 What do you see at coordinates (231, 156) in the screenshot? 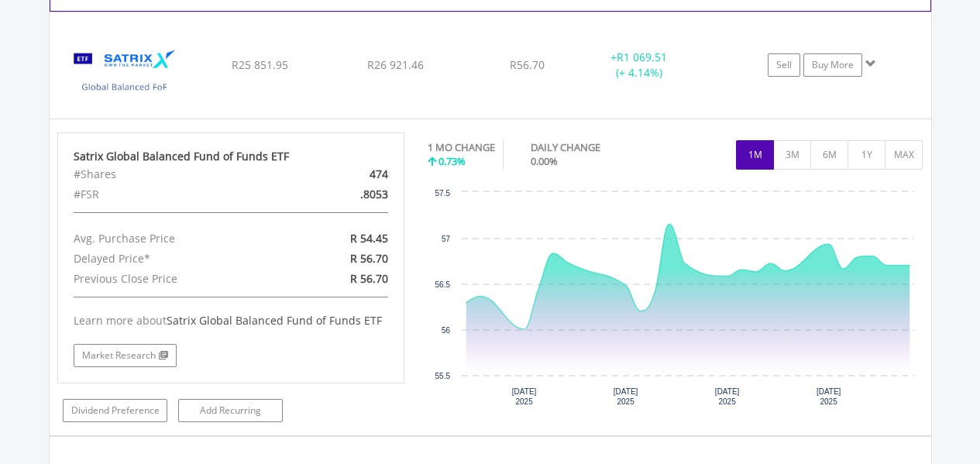
I see `div: Satrix Global Balanced Fund of Funds ETF` at bounding box center [231, 156].